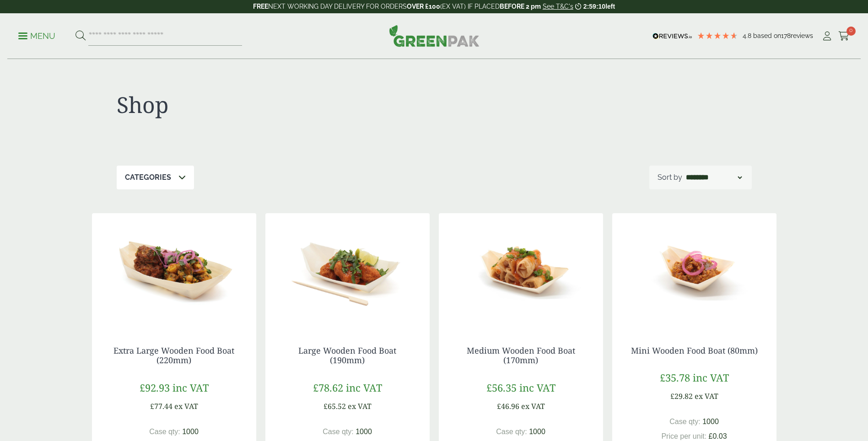 Image resolution: width=868 pixels, height=441 pixels. What do you see at coordinates (347, 270) in the screenshot?
I see `a: Large Wooden Boat 190mm with food contents 2920004AD` at bounding box center [347, 270].